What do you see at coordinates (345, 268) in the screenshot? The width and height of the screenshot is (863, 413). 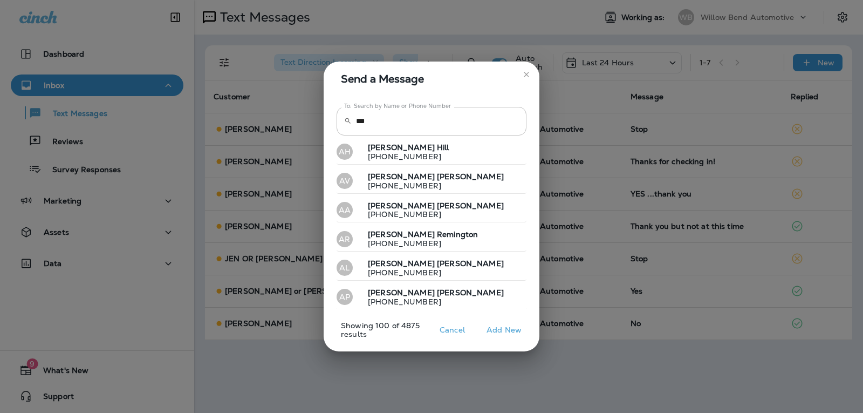 I see `div: AL` at bounding box center [345, 268].